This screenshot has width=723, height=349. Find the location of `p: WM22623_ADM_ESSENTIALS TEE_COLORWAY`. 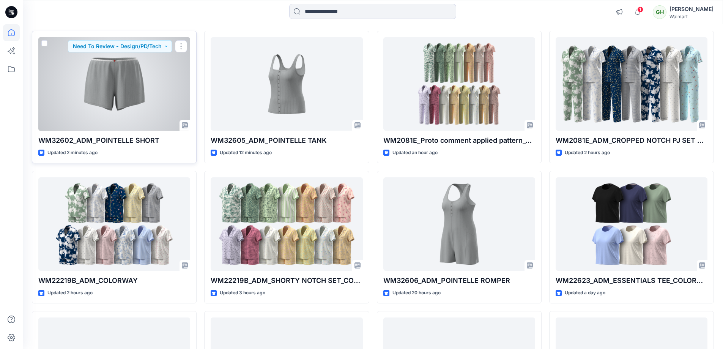

p: WM22623_ADM_ESSENTIALS TEE_COLORWAY is located at coordinates (631, 280).